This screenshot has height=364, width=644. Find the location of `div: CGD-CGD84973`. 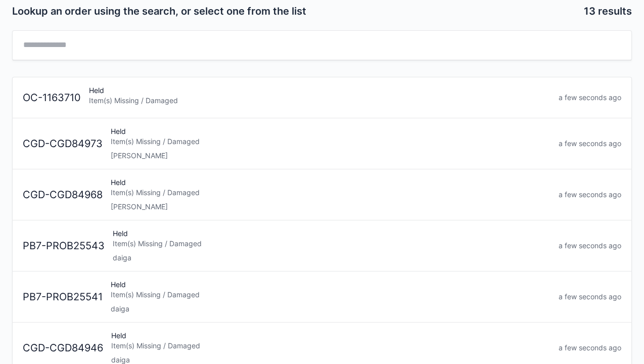

div: CGD-CGD84973 is located at coordinates (63, 143).